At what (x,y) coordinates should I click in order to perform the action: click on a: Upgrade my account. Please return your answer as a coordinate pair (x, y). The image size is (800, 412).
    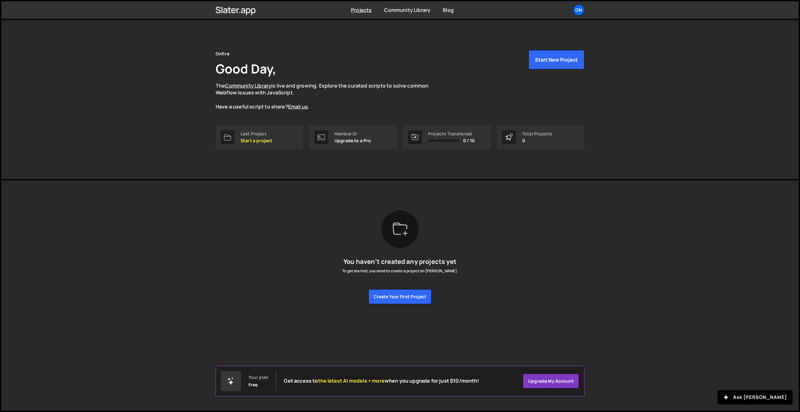
    Looking at the image, I should click on (551, 381).